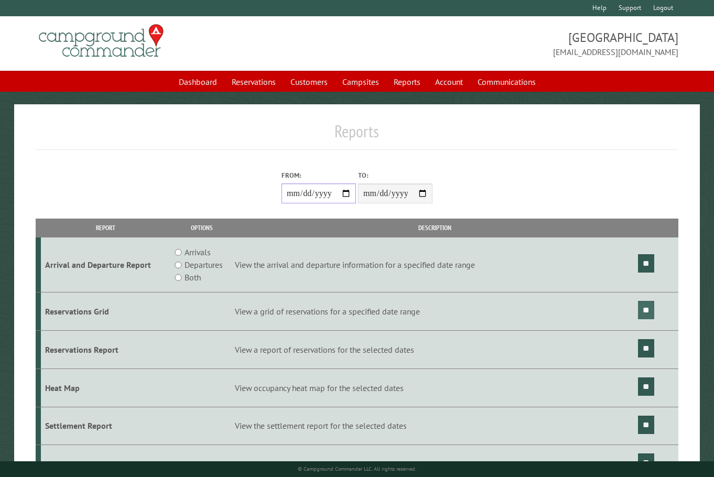  Describe the element at coordinates (435, 426) in the screenshot. I see `td: View the settlement report for the selected dates` at that location.